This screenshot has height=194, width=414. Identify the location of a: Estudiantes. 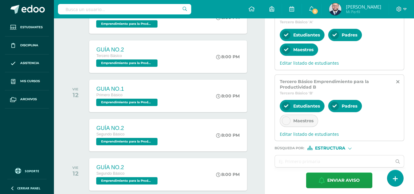
(27, 27).